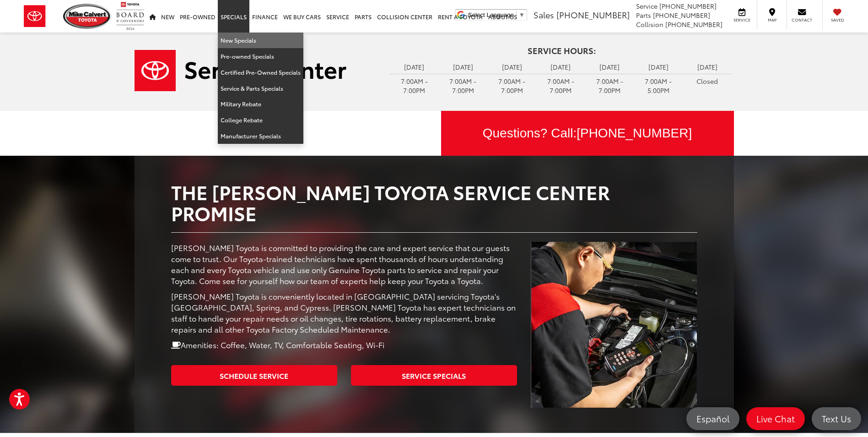  Describe the element at coordinates (659, 85) in the screenshot. I see `td: 7:00AM - 5:00PM` at that location.